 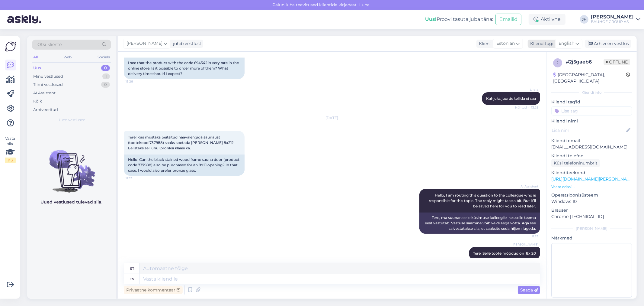 What do you see at coordinates (132, 268) in the screenshot?
I see `div: et` at bounding box center [132, 268].